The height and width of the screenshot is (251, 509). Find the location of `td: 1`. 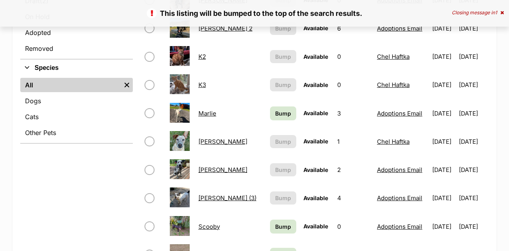

td: 1 is located at coordinates (353, 142).